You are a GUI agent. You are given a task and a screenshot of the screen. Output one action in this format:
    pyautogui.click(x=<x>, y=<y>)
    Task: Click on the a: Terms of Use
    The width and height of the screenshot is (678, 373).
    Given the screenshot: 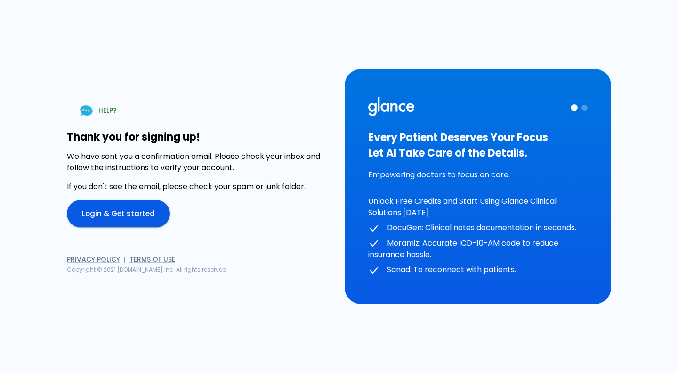 What is the action you would take?
    pyautogui.click(x=152, y=259)
    